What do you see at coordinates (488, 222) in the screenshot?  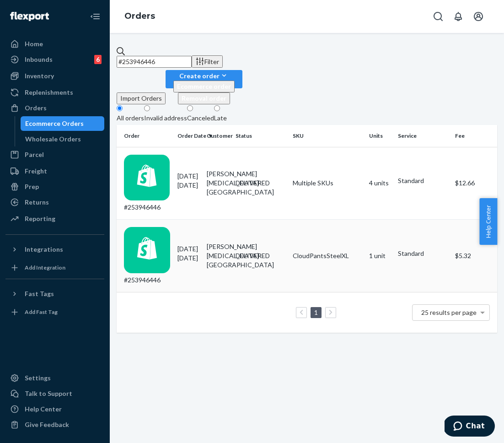 I see `span: Help Center` at bounding box center [488, 222].